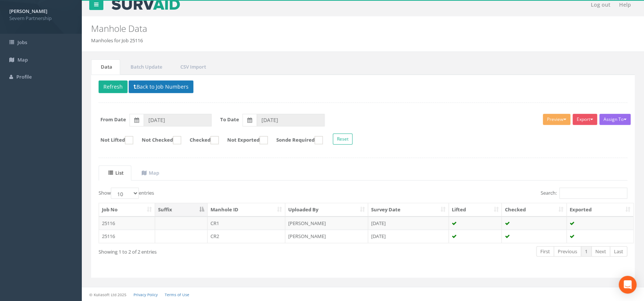 This screenshot has width=644, height=301. I want to click on label: Checked, so click(200, 140).